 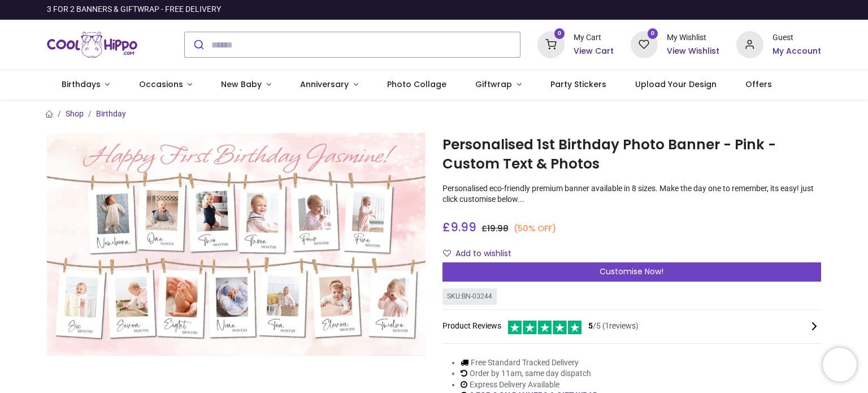 What do you see at coordinates (325, 84) in the screenshot?
I see `span: Anniversary` at bounding box center [325, 84].